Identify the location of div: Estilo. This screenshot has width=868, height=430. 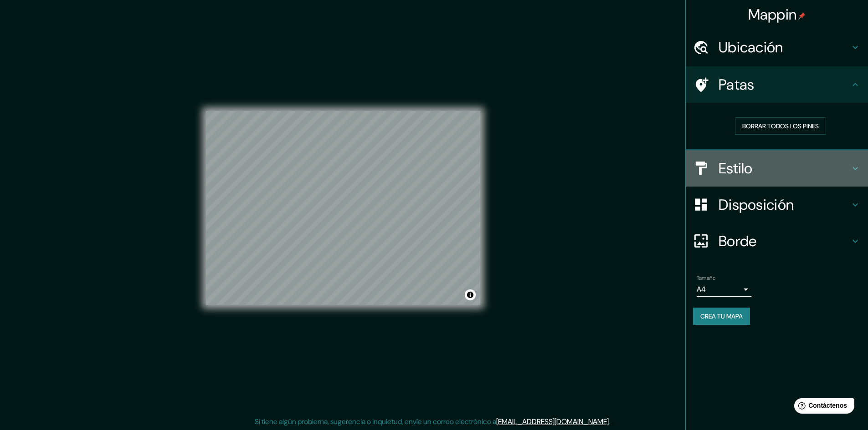
(777, 168).